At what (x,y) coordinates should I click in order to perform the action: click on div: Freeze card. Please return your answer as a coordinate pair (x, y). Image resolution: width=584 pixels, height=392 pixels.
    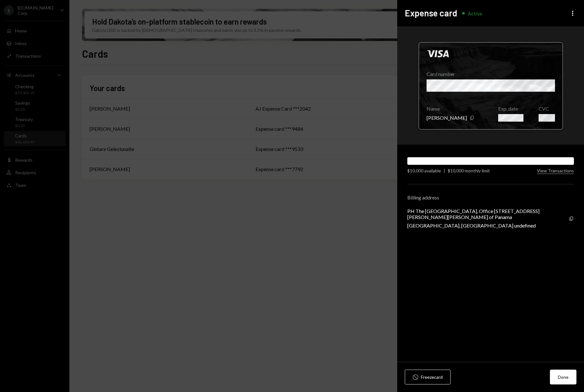
    Looking at the image, I should click on (432, 377).